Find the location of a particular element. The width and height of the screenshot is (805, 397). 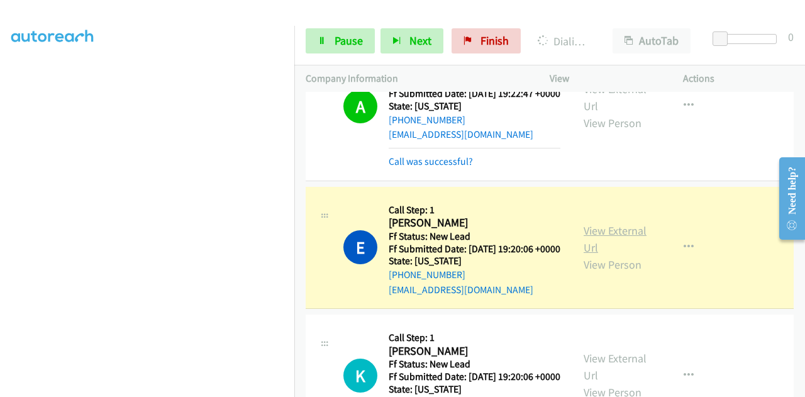

button: AutoTab is located at coordinates (652, 41).